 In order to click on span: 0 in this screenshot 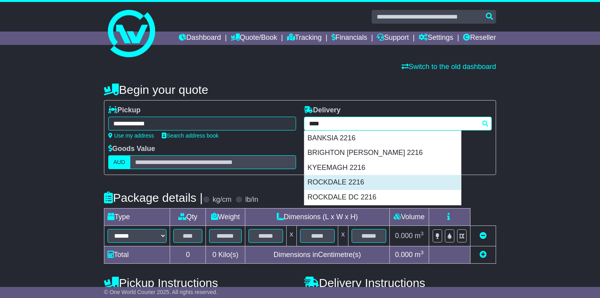, I will do `click(214, 254)`.